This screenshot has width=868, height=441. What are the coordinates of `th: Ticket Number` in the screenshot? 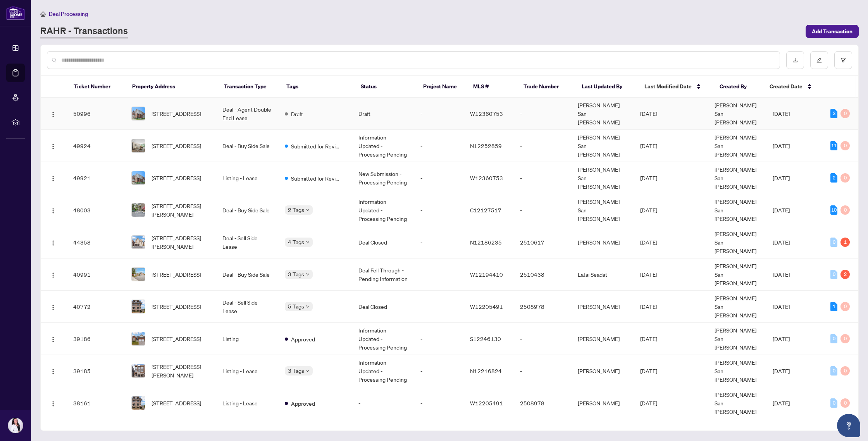 It's located at (97, 86).